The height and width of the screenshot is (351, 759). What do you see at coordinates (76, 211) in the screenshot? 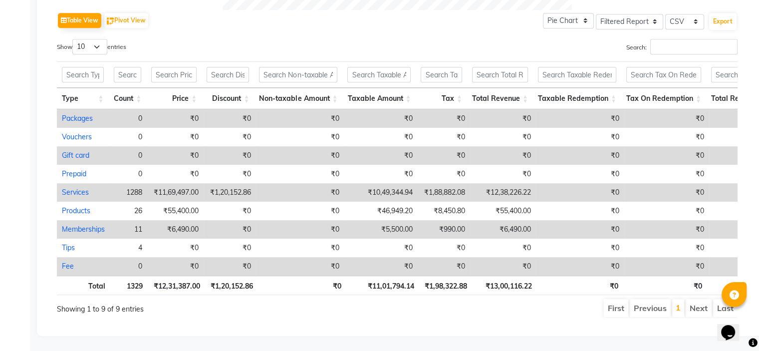
I see `a: Products` at bounding box center [76, 211].